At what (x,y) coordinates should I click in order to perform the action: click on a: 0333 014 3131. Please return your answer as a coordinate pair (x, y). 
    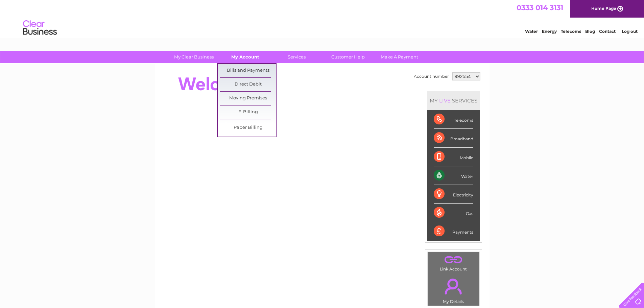
    Looking at the image, I should click on (540, 7).